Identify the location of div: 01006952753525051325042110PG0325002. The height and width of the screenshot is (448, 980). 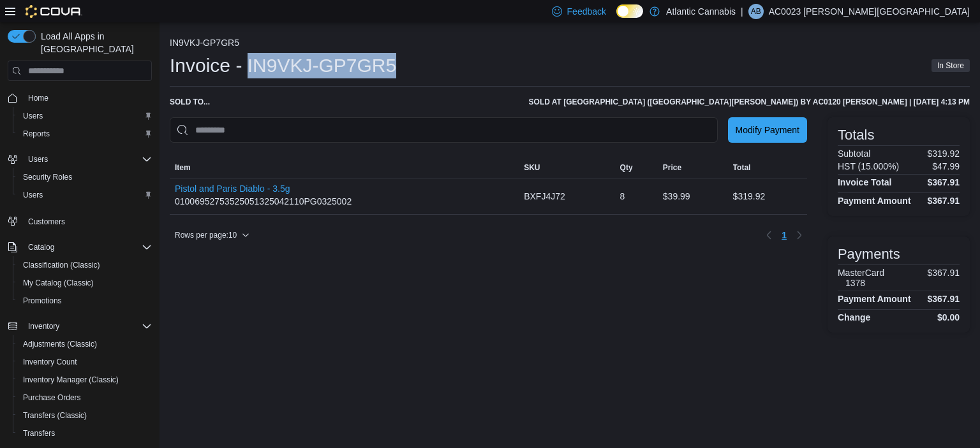
(263, 197).